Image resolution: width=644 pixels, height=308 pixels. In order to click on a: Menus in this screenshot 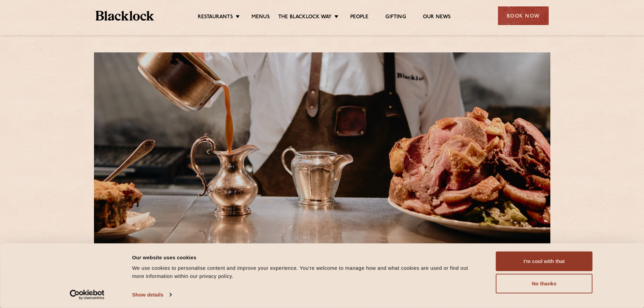, I will do `click(261, 18)`.